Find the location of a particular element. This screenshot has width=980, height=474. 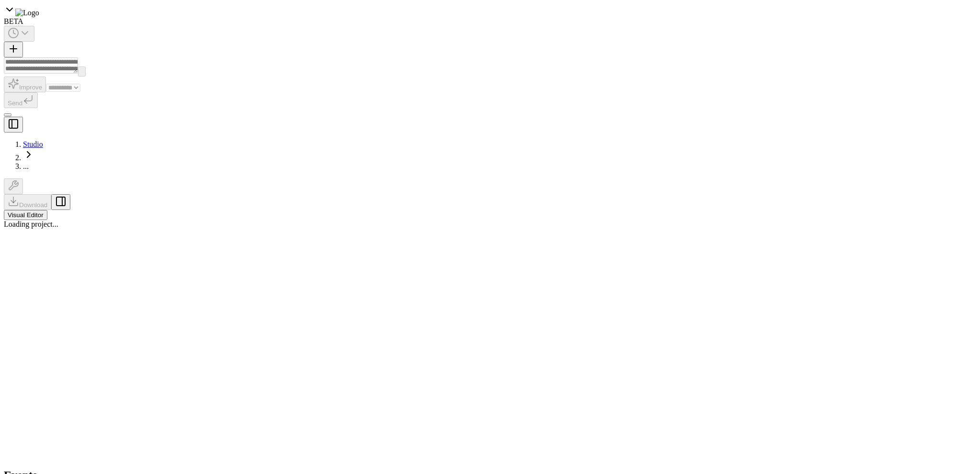

nav: breadcrumb is located at coordinates (490, 156).